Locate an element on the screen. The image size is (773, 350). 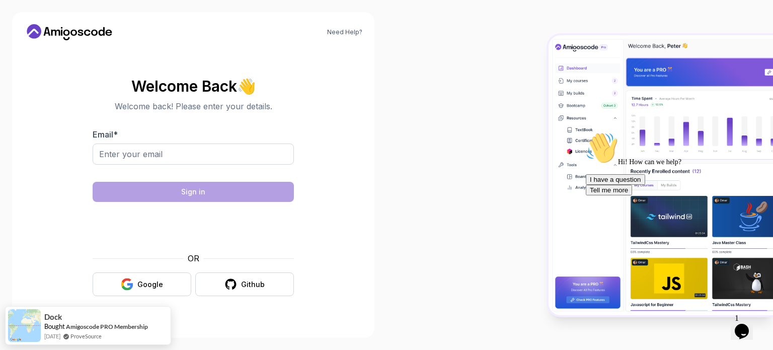
p: Welcome back! Please enter your details. is located at coordinates (193, 106).